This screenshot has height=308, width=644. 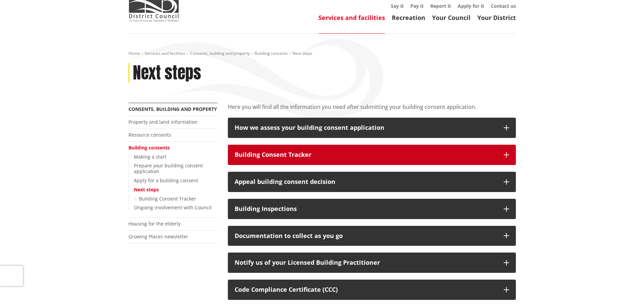 I want to click on button: Building Consent Tracker, so click(x=372, y=155).